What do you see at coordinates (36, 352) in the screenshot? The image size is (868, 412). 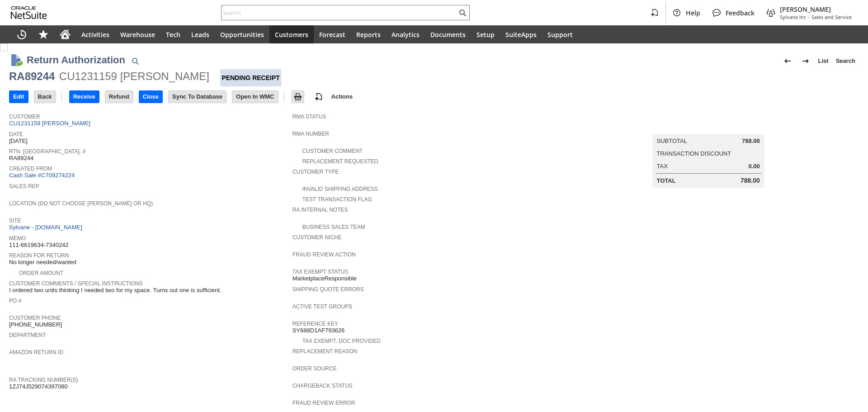 I see `a: Amazon Return ID` at bounding box center [36, 352].